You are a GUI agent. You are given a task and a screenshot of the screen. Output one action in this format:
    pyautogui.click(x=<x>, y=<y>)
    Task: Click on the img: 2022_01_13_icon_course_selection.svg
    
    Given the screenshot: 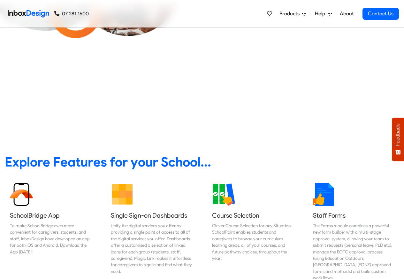 What is the action you would take?
    pyautogui.click(x=224, y=194)
    